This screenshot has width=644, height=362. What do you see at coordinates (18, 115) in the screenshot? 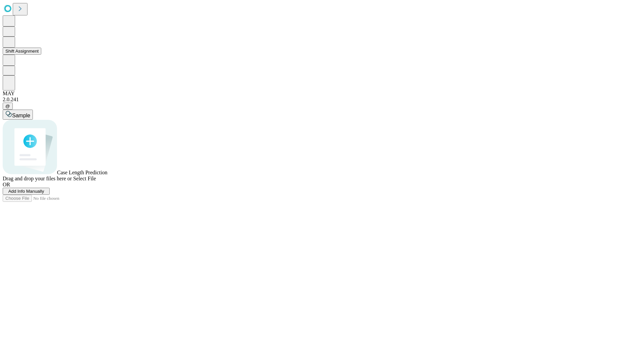
I see `button: Sample` at bounding box center [18, 115].